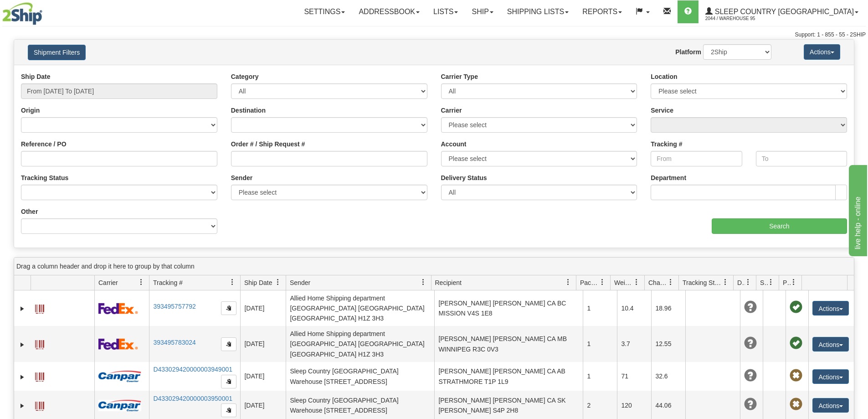 Image resolution: width=868 pixels, height=419 pixels. Describe the element at coordinates (764, 283) in the screenshot. I see `span: Shipment Issues` at that location.